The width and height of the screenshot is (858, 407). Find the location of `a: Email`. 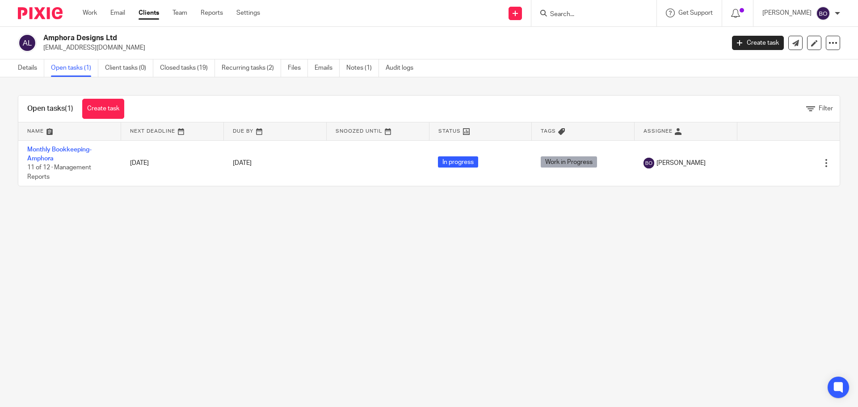

a: Email is located at coordinates (118, 13).